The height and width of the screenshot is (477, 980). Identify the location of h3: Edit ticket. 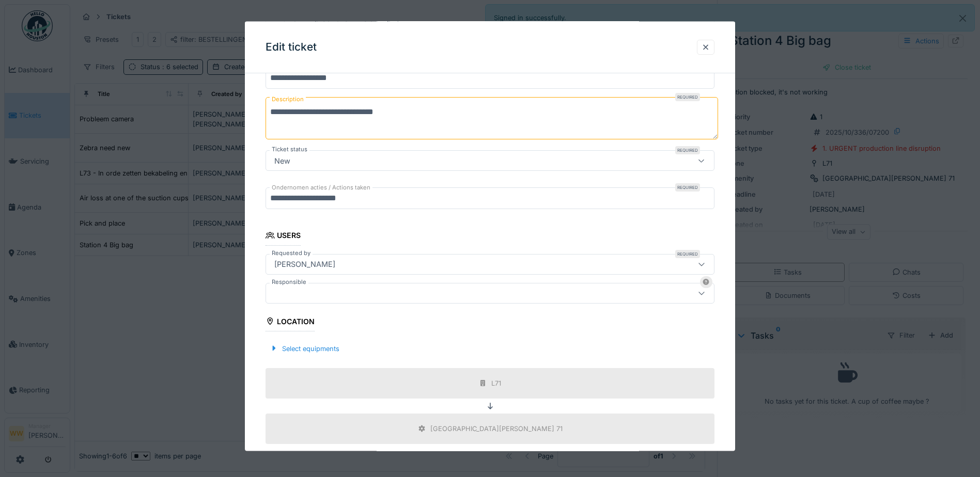
(291, 47).